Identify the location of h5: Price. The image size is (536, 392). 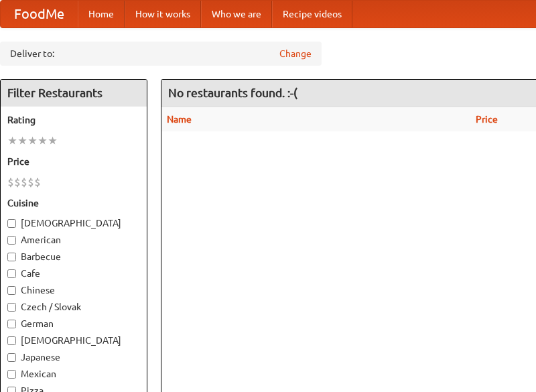
(73, 162).